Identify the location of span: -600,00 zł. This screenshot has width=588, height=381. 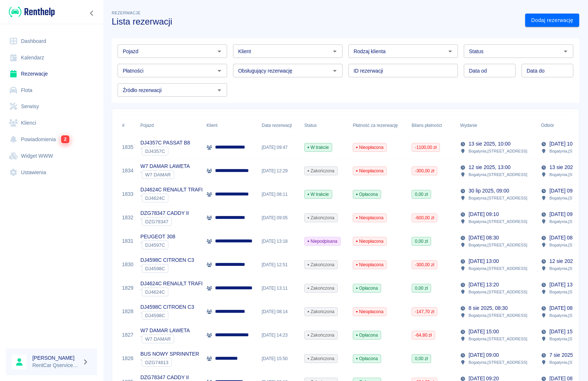
(424, 218).